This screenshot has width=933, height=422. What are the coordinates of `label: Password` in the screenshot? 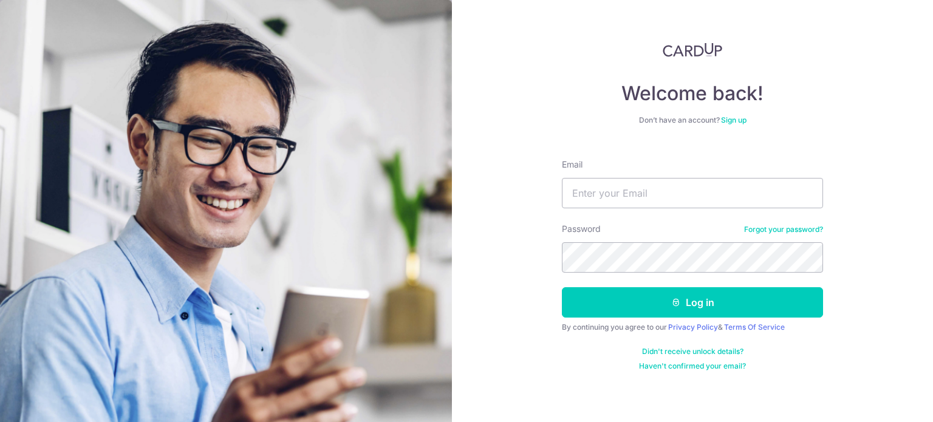 It's located at (581, 229).